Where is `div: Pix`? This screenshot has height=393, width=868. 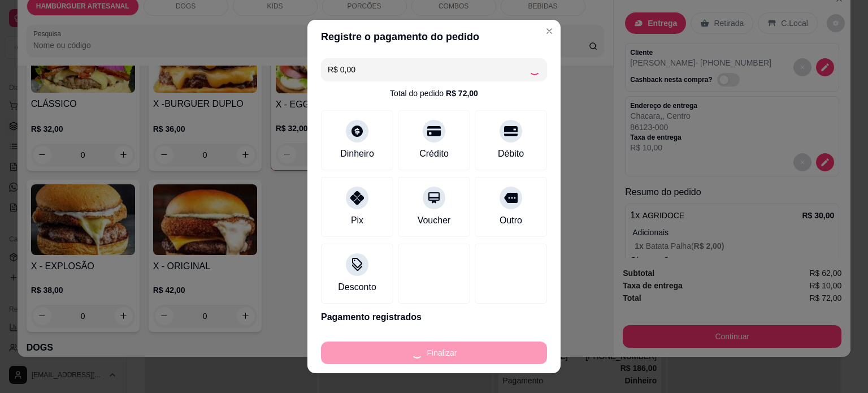 div: Pix is located at coordinates (357, 221).